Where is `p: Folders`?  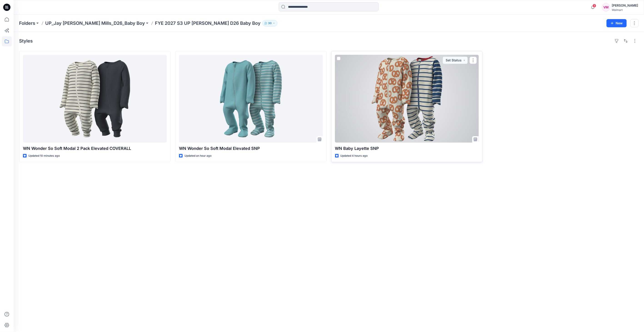 p: Folders is located at coordinates (27, 23).